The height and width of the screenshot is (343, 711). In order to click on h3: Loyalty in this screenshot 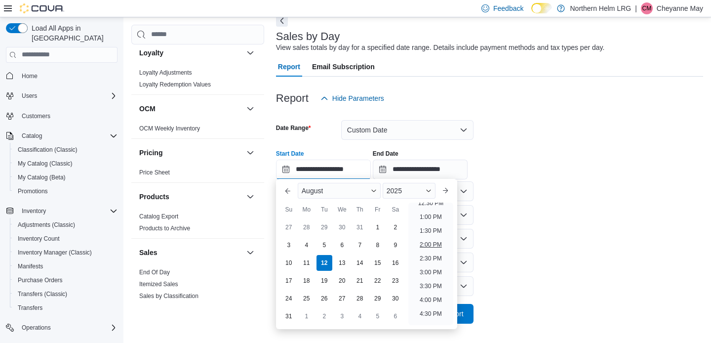, I will do `click(151, 53)`.